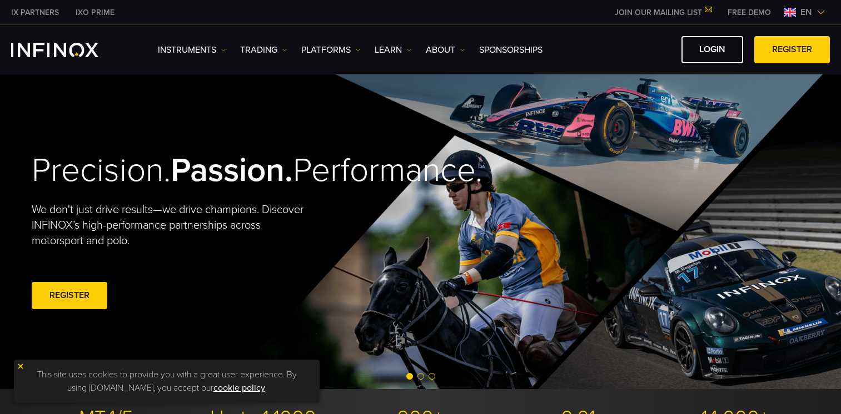 This screenshot has width=841, height=414. I want to click on a: PLATFORMS, so click(331, 50).